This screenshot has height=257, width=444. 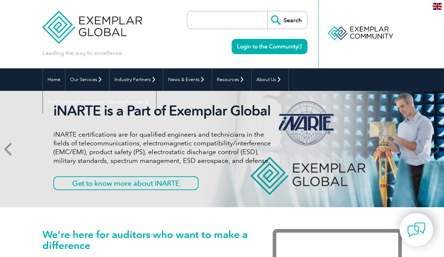 What do you see at coordinates (287, 20) in the screenshot?
I see `input: Search` at bounding box center [287, 20].